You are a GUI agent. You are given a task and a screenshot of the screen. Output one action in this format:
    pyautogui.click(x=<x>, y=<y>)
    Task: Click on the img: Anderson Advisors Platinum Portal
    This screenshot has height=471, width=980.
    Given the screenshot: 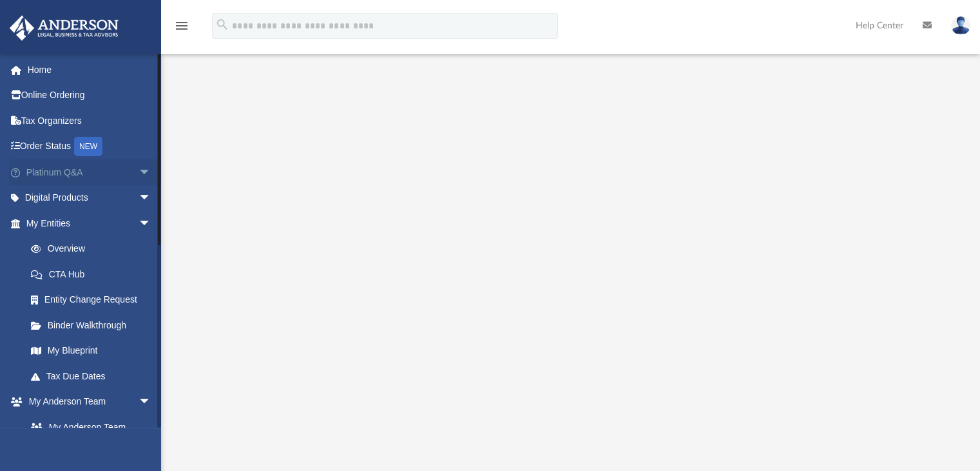 What is the action you would take?
    pyautogui.click(x=64, y=28)
    